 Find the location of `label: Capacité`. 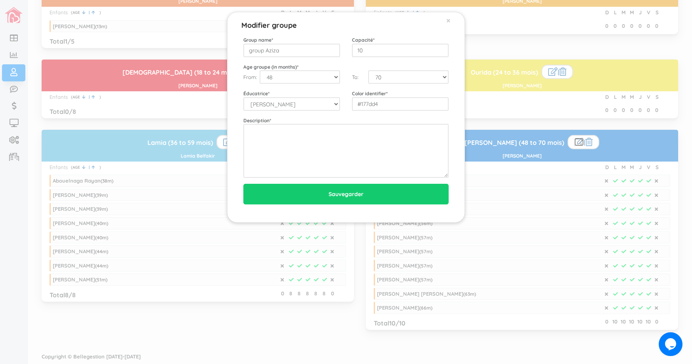

label: Capacité is located at coordinates (363, 40).